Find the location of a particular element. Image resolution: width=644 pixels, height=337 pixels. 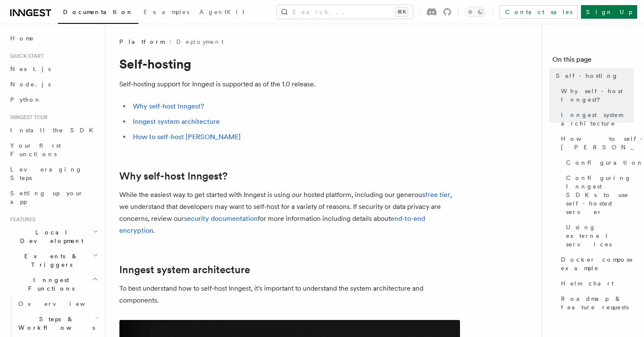

span: Docker compose example is located at coordinates (597, 264).